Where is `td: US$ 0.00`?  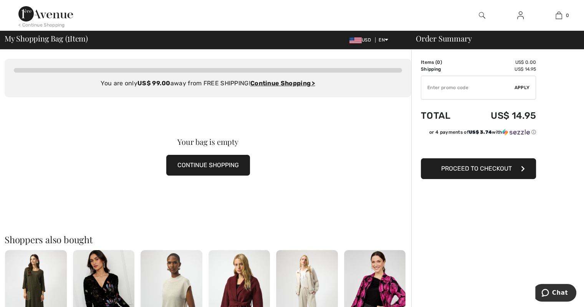
td: US$ 0.00 is located at coordinates (501, 62).